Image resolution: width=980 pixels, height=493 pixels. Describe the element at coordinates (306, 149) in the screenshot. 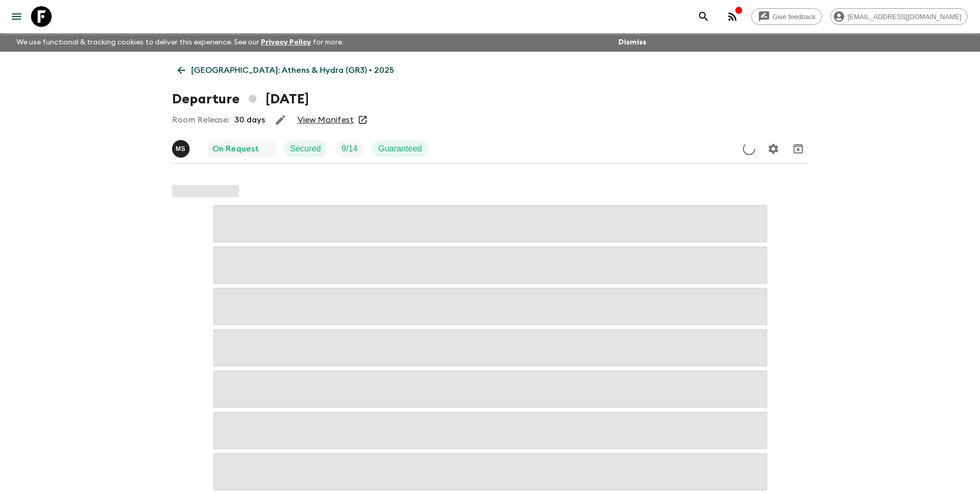

I see `p: Secured` at that location.